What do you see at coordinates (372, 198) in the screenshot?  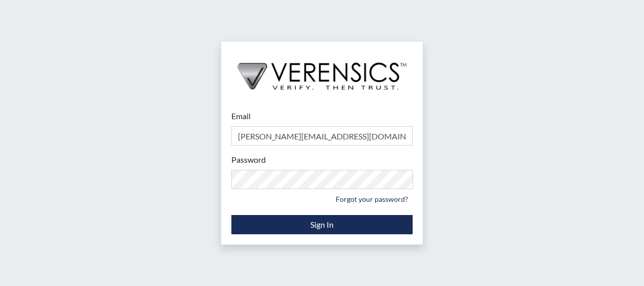 I see `a: Forgot your password?` at bounding box center [372, 198].